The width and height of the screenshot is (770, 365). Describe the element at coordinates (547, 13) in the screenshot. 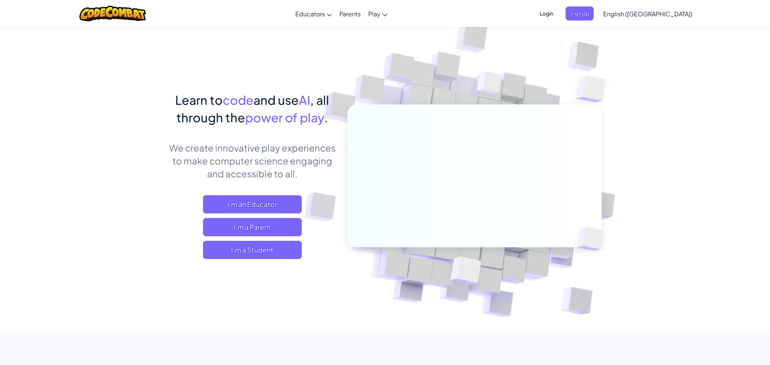

I see `button: Login` at that location.